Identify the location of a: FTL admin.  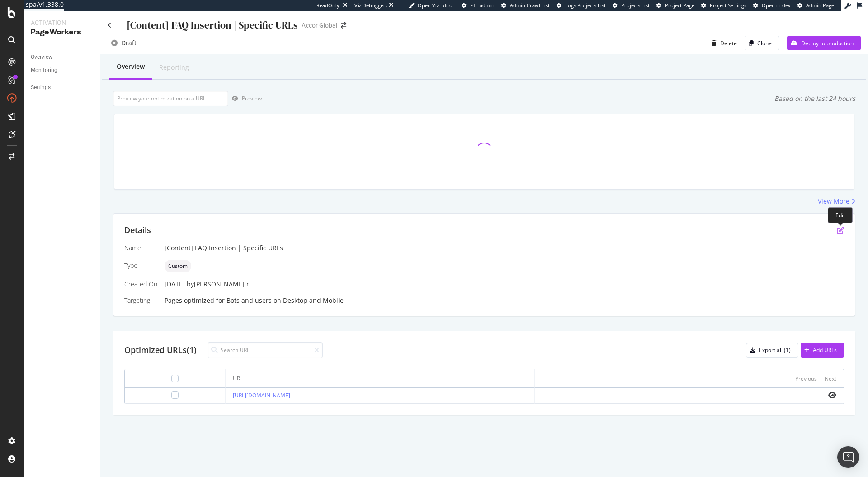
(478, 5).